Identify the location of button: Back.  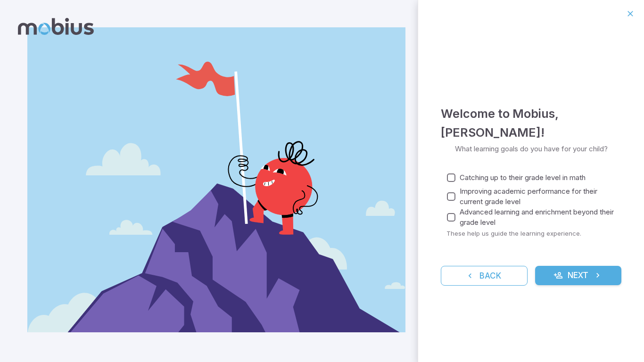
(484, 276).